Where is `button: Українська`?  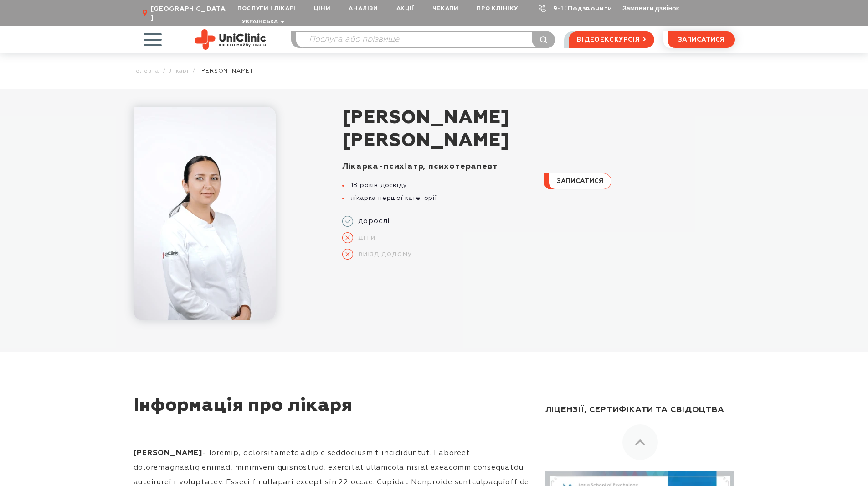 button: Українська is located at coordinates (262, 22).